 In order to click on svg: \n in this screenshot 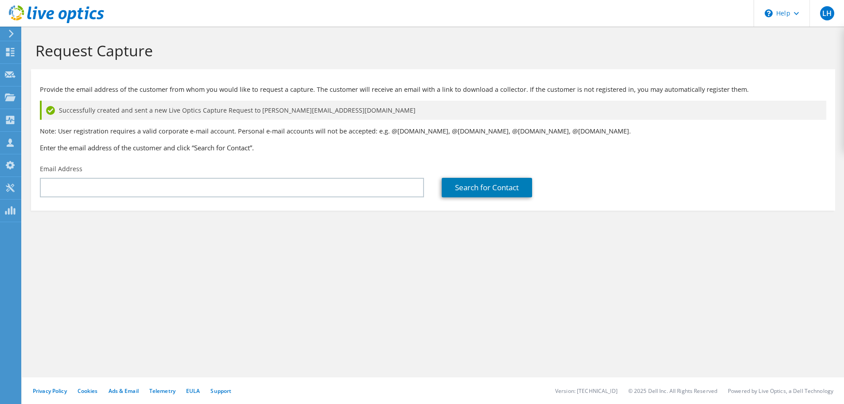, I will do `click(769, 13)`.